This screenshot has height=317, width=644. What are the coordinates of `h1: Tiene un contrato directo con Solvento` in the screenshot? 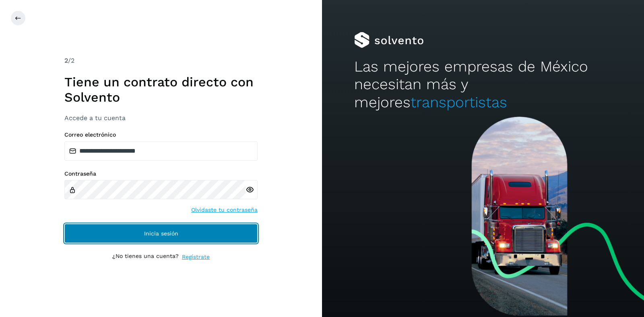 It's located at (161, 90).